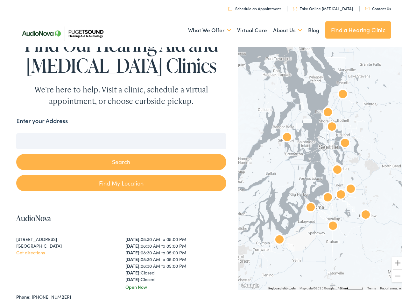 This screenshot has height=306, width=402. I want to click on button: Map Scale: 10 km per 48 pixels, so click(351, 286).